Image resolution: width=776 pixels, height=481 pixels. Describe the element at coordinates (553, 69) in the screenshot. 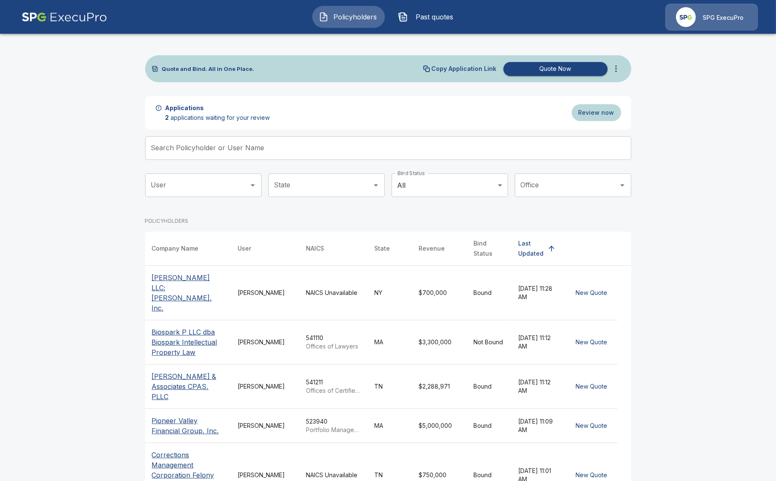

I see `a: Quote Now` at that location.